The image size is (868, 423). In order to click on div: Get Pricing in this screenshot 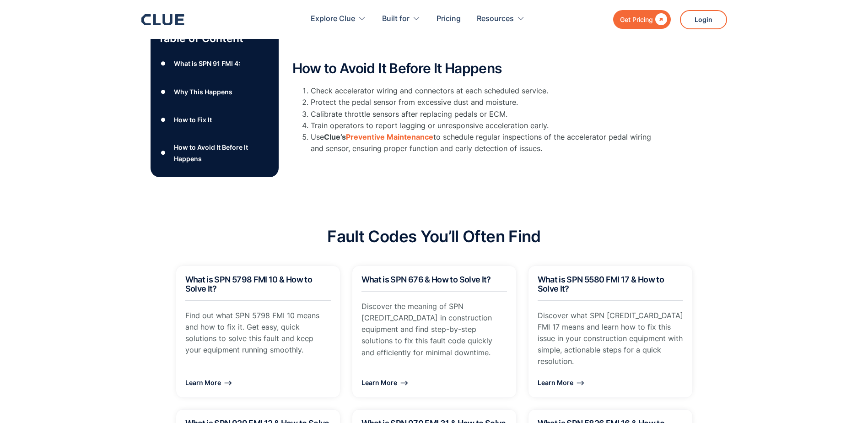, I will do `click(637, 19)`.